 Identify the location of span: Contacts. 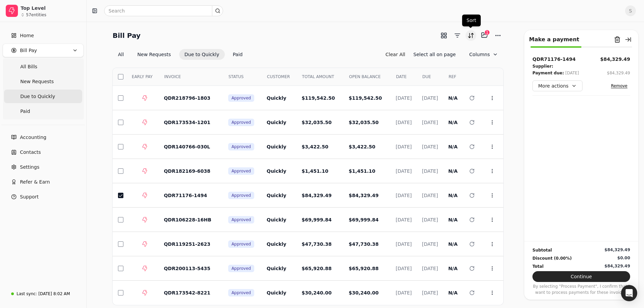
(30, 152).